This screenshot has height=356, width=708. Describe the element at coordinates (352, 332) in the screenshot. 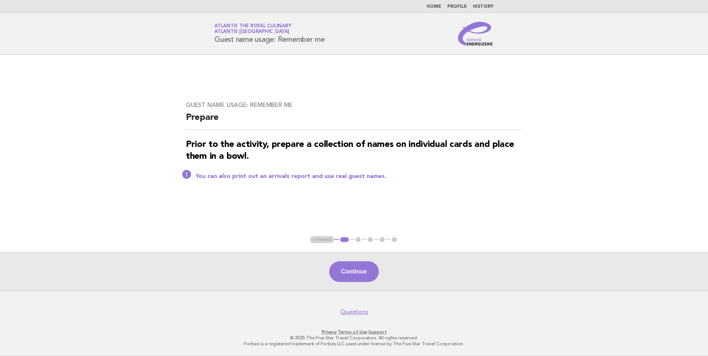

I see `a: Terms of Use` at that location.